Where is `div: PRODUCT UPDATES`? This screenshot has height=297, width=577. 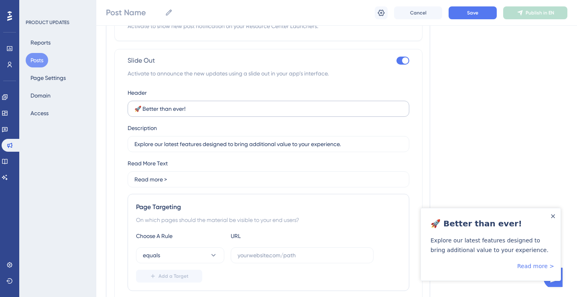
div: PRODUCT UPDATES is located at coordinates (47, 22).